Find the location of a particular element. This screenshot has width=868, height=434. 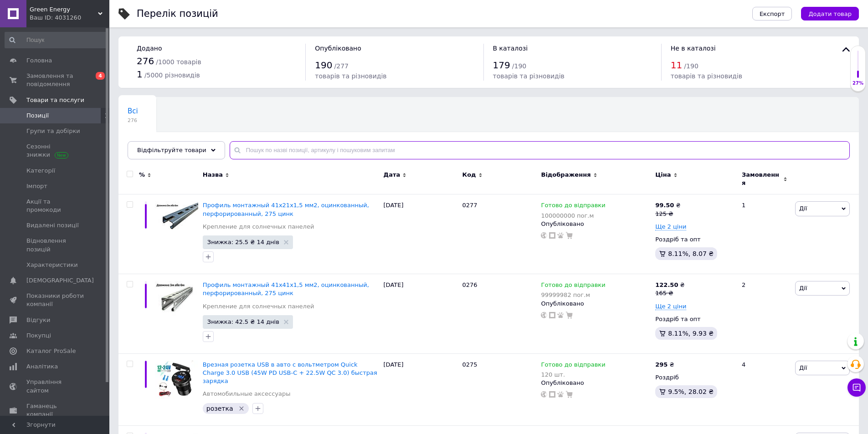

div: 99999982 пог.м is located at coordinates (573, 294).